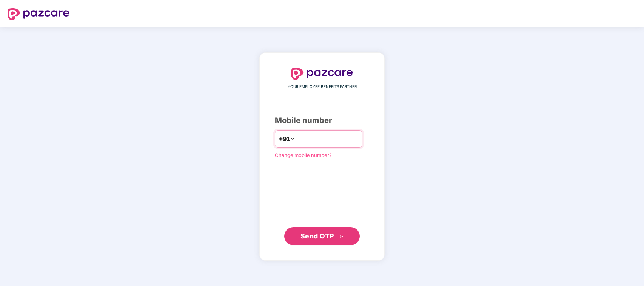 This screenshot has width=644, height=286. Describe the element at coordinates (322, 87) in the screenshot. I see `span: YOUR EMPLOYEE BENEFITS PARTNER` at that location.